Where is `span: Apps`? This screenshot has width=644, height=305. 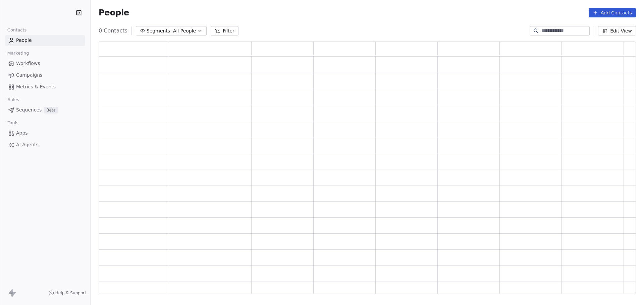 span: Apps is located at coordinates (22, 133).